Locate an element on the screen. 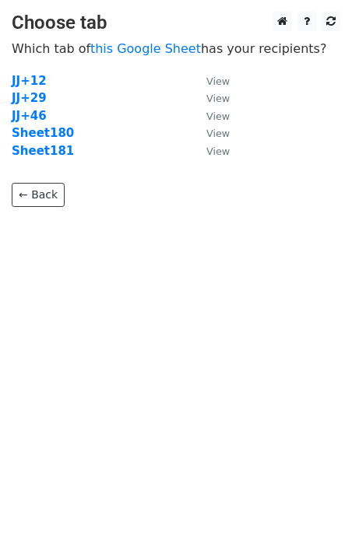 This screenshot has width=352, height=557. a: this Google Sheet is located at coordinates (146, 48).